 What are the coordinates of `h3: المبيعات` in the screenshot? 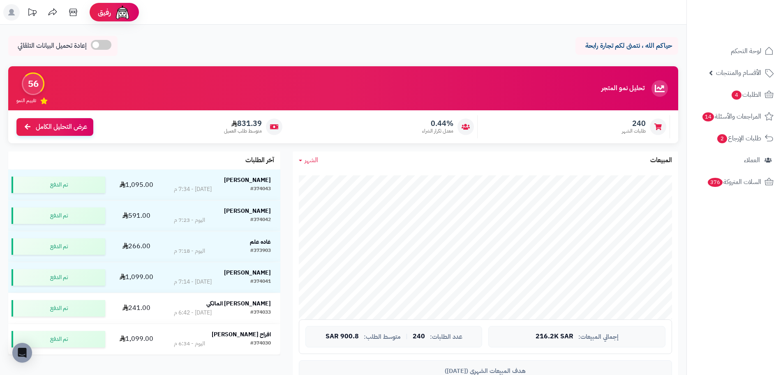 It's located at (661, 160).